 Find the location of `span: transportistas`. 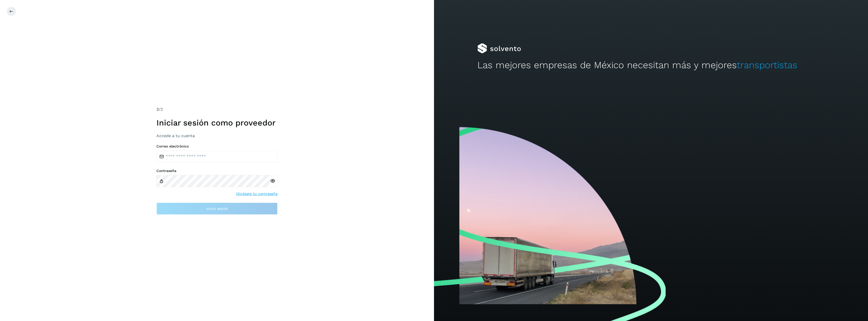

span: transportistas is located at coordinates (767, 65).